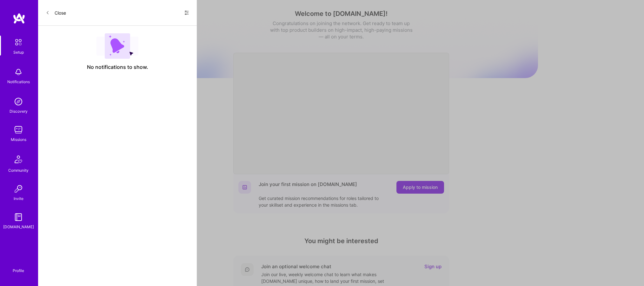 This screenshot has height=286, width=644. I want to click on div: Missions, so click(18, 140).